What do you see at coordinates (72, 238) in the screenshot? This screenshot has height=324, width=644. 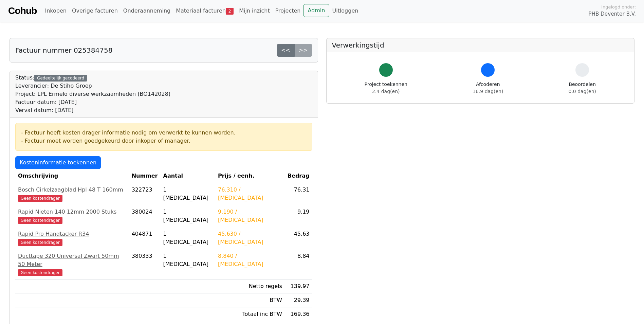 I see `a: Rapid Pro Handtacker R34Geen kostendrager` at bounding box center [72, 238].